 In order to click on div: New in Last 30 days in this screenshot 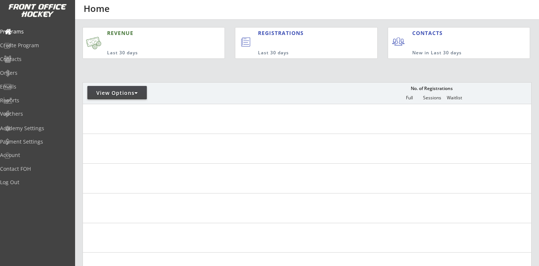, I will do `click(453, 53)`.